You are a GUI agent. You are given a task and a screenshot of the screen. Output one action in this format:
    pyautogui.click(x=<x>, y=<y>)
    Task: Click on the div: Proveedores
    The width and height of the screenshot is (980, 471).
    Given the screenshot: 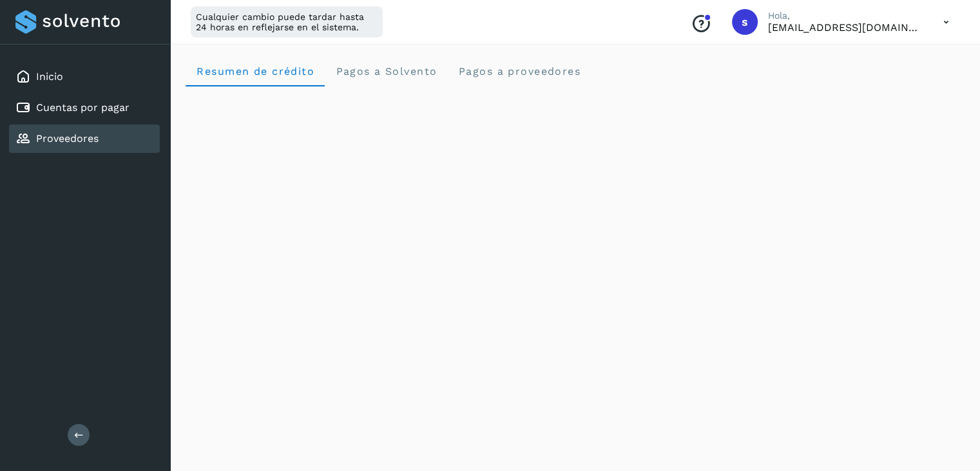 What is the action you would take?
    pyautogui.click(x=84, y=139)
    